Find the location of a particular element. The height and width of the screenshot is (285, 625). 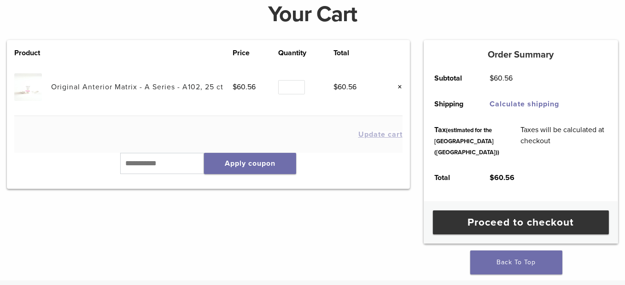

td: Taxes will be calculated at checkout is located at coordinates (563, 141).